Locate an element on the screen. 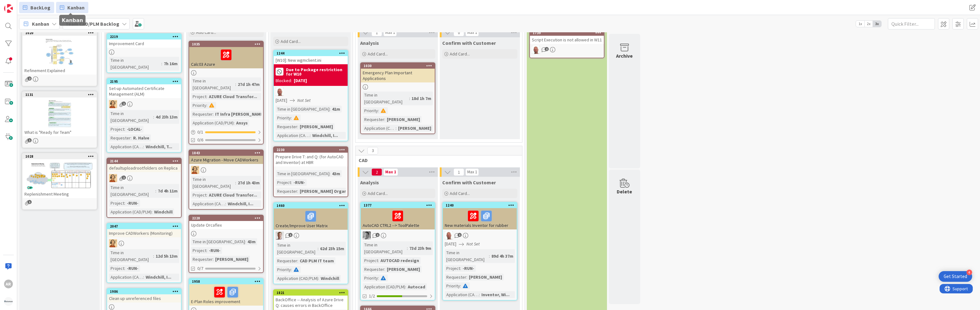 Image resolution: width=980 pixels, height=310 pixels. div: Autocad is located at coordinates (417, 287).